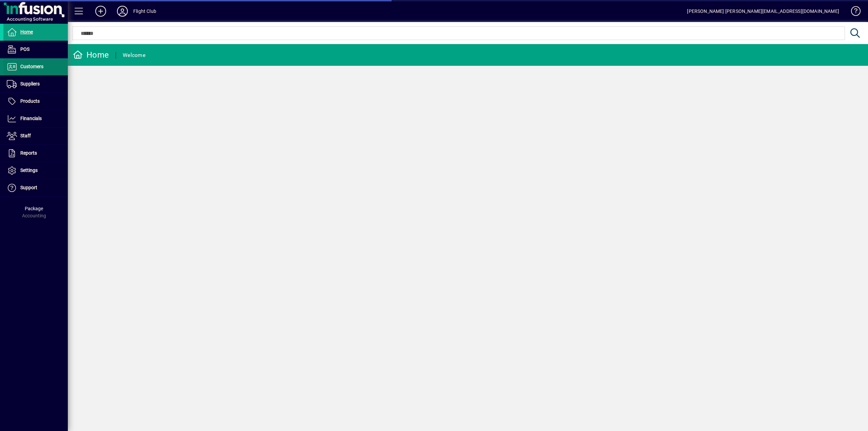 The width and height of the screenshot is (868, 431). Describe the element at coordinates (36, 101) in the screenshot. I see `a: Products` at that location.